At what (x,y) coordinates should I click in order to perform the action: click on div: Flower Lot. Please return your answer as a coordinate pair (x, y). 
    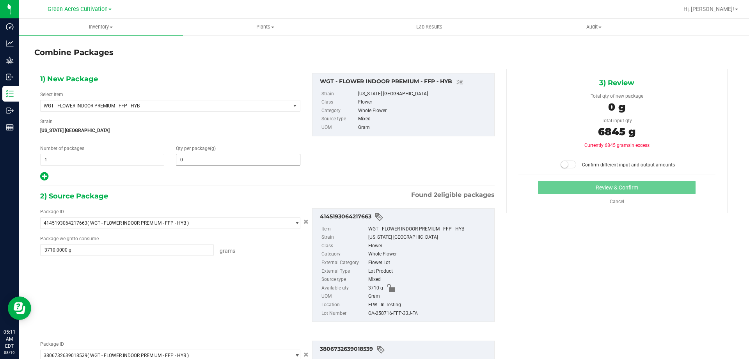
    Looking at the image, I should click on (429, 263).